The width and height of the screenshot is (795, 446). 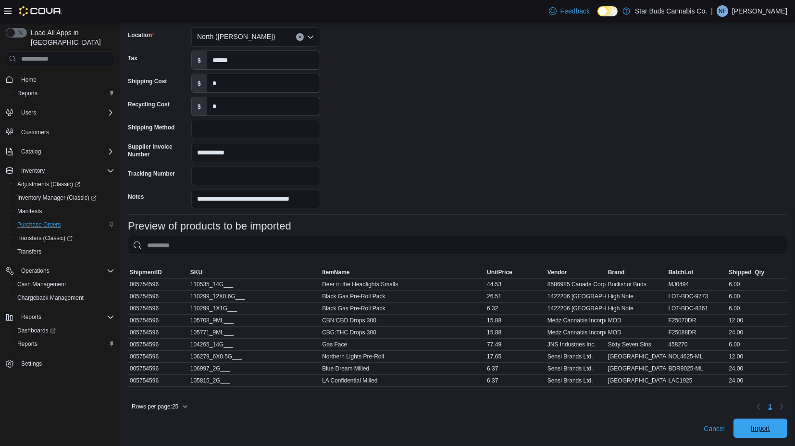 I want to click on div: F25088DR, so click(x=697, y=332).